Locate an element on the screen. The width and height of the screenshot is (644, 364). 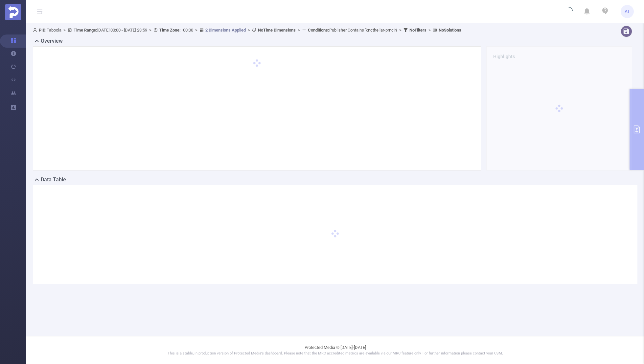
b: Conditions : is located at coordinates (318, 30).